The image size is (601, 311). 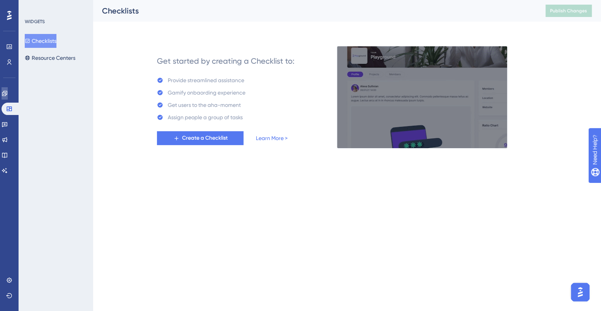 I want to click on img: e28e67207451d1beac2d0b01ddd05b56.gif, so click(x=422, y=97).